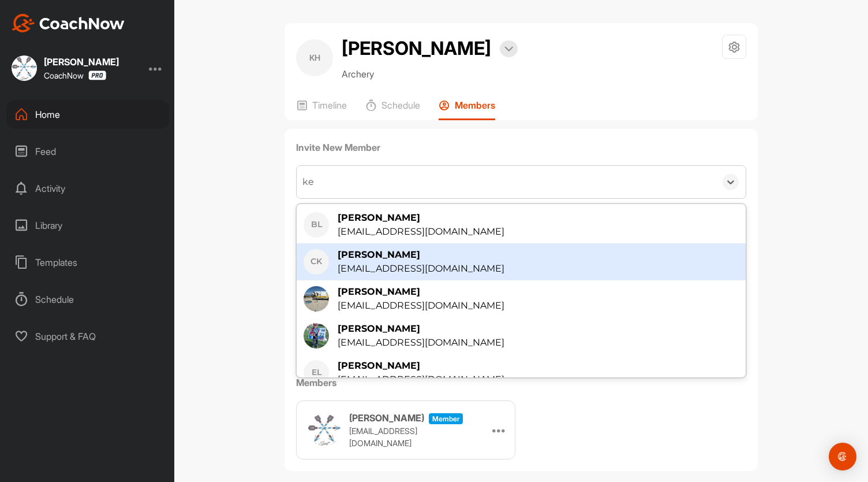 The width and height of the screenshot is (868, 482). Describe the element at coordinates (521, 382) in the screenshot. I see `label: Members` at that location.